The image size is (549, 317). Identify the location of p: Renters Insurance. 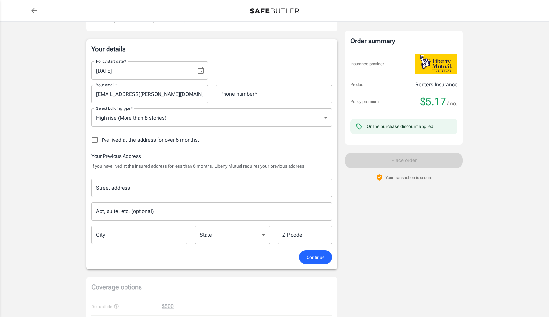
(436, 85).